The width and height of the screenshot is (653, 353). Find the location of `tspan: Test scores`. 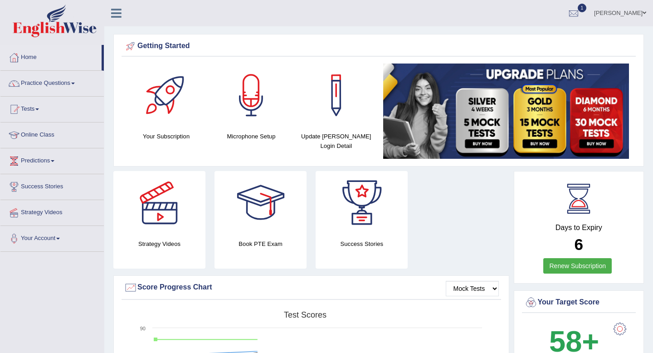

tspan: Test scores is located at coordinates (305, 315).